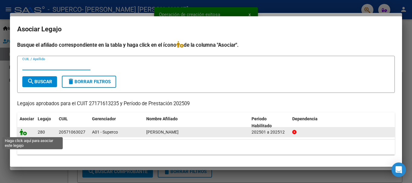  I want to click on datatable-header-cell: Gerenciador, so click(117, 122).